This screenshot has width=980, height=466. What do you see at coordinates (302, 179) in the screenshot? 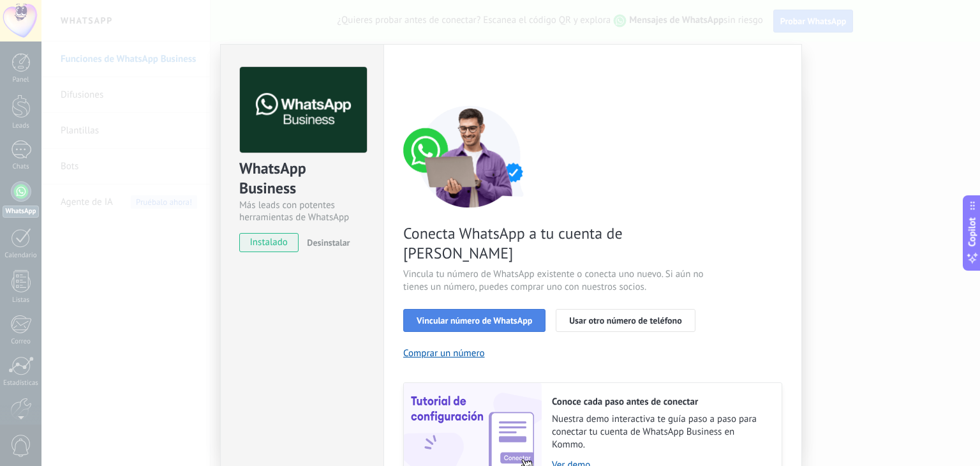
I see `div: WhatsApp Business` at bounding box center [302, 179].